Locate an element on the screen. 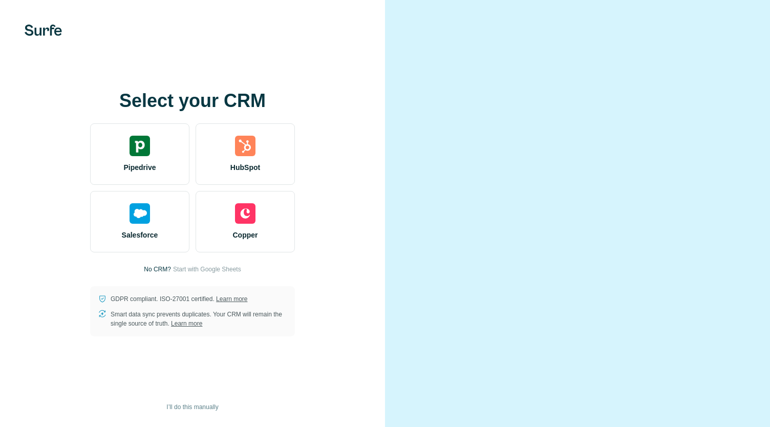 This screenshot has height=427, width=770. p: No CRM? is located at coordinates (157, 269).